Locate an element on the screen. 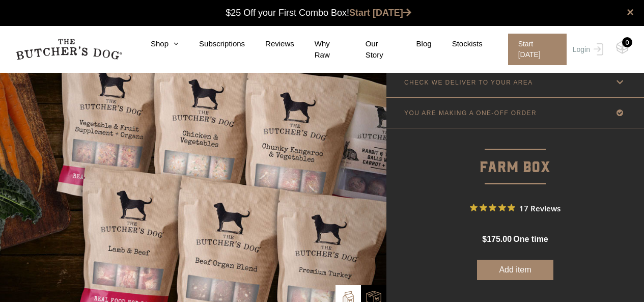 The image size is (644, 302). a: Login is located at coordinates (587, 49).